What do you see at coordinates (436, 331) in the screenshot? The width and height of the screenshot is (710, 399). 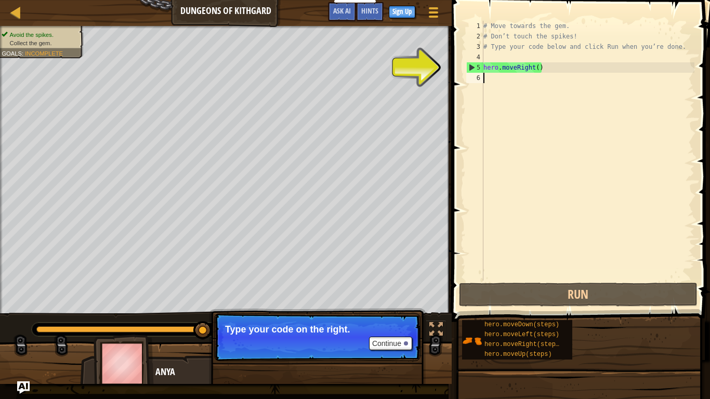 I see `button: Toggle fullscreen` at bounding box center [436, 331].